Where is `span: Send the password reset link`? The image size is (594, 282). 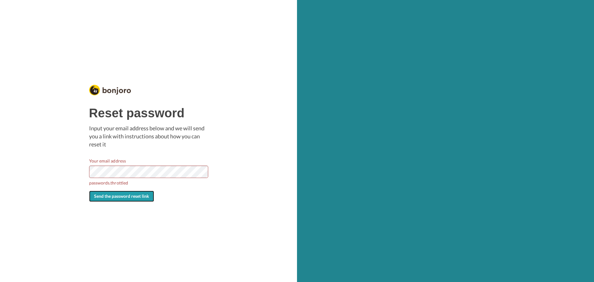
span: Send the password reset link is located at coordinates (122, 196).